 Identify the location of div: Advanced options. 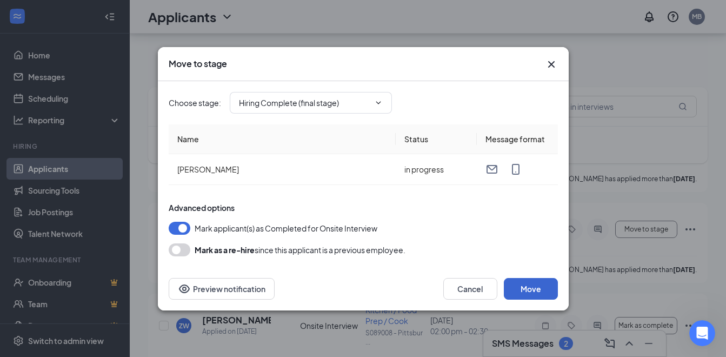
(363, 207).